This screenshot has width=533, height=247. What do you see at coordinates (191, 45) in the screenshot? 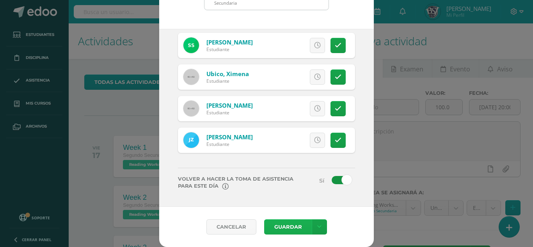
I see `img: 782ce44c1575d347064832c126b51af6.png` at bounding box center [191, 45].